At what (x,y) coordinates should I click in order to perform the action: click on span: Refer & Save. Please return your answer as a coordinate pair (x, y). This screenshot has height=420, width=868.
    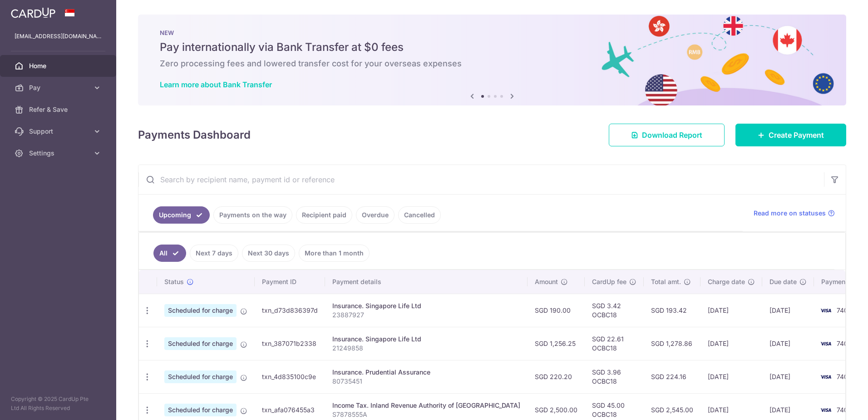
    Looking at the image, I should click on (59, 109).